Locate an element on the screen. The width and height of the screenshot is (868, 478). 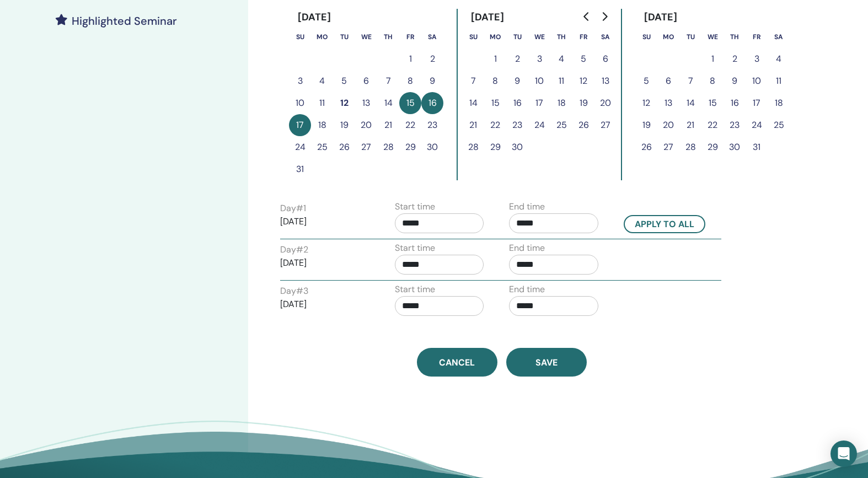
button: Go to previous month is located at coordinates (587, 17).